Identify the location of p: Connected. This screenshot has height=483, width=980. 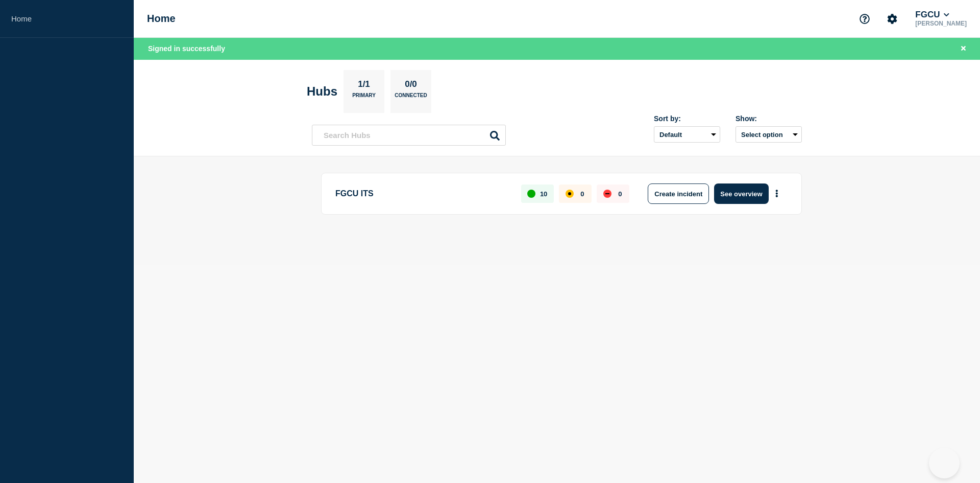
(411, 98).